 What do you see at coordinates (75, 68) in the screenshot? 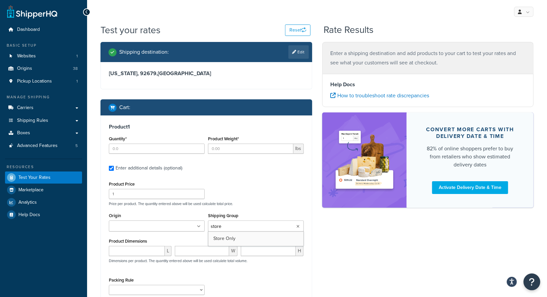
I see `span: 38` at bounding box center [75, 68].